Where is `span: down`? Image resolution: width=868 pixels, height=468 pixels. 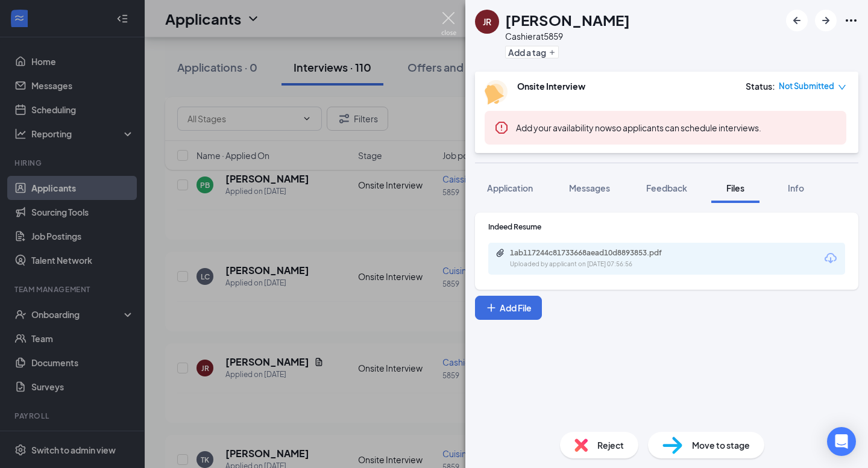
span: down is located at coordinates (842, 88).